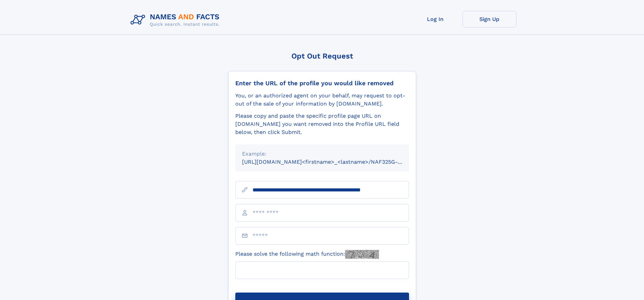 The width and height of the screenshot is (644, 300). I want to click on div: You, or an authorized agent on your behalf, may request to opt-out of the sale of your informatio..., so click(322, 100).